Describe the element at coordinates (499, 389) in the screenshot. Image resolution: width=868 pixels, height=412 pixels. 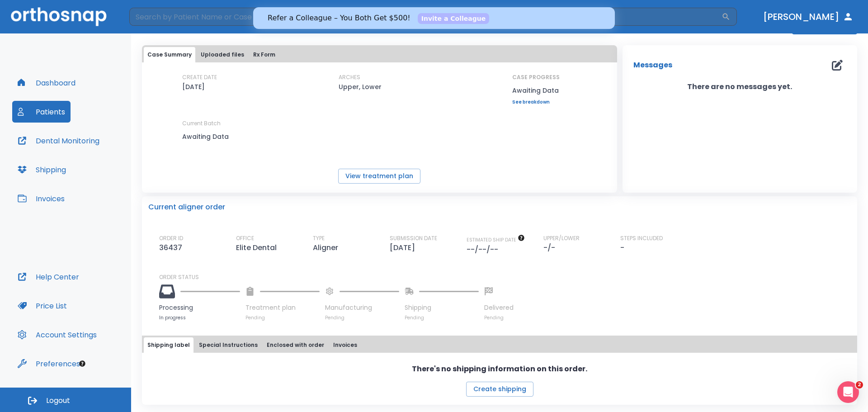
I see `button: Create shipping` at that location.